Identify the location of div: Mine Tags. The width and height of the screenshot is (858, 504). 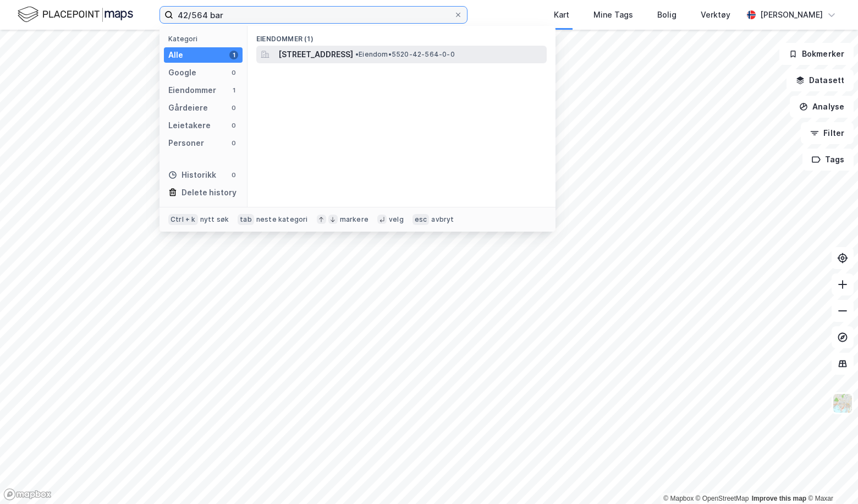
(614, 15).